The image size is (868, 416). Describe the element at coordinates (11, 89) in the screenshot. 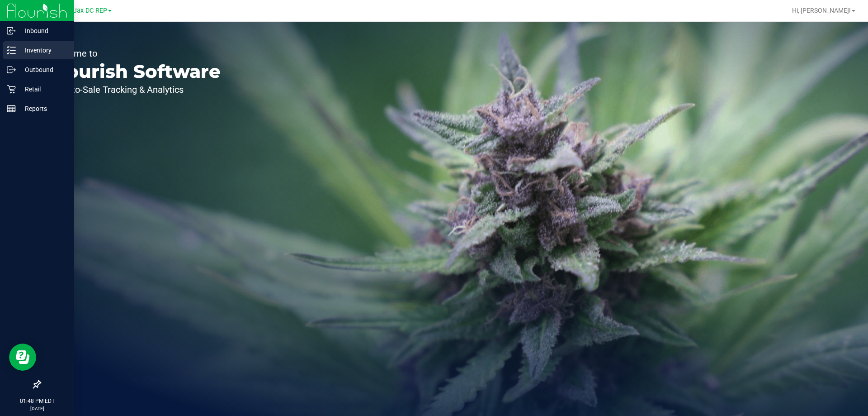

I see `inline-svg: Retail` at that location.